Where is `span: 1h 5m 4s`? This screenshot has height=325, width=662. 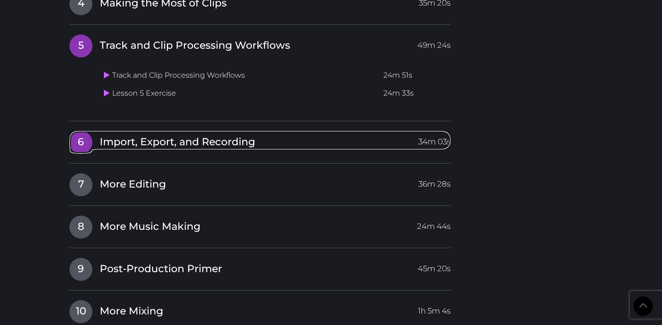
span: 1h 5m 4s is located at coordinates (434, 308).